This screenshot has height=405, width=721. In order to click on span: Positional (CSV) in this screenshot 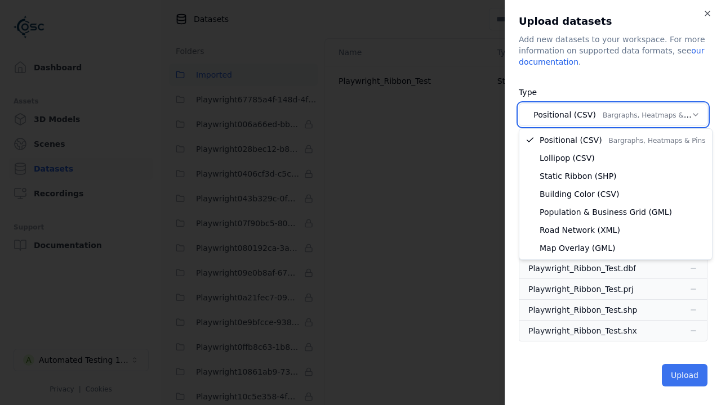, I will do `click(622, 140)`.